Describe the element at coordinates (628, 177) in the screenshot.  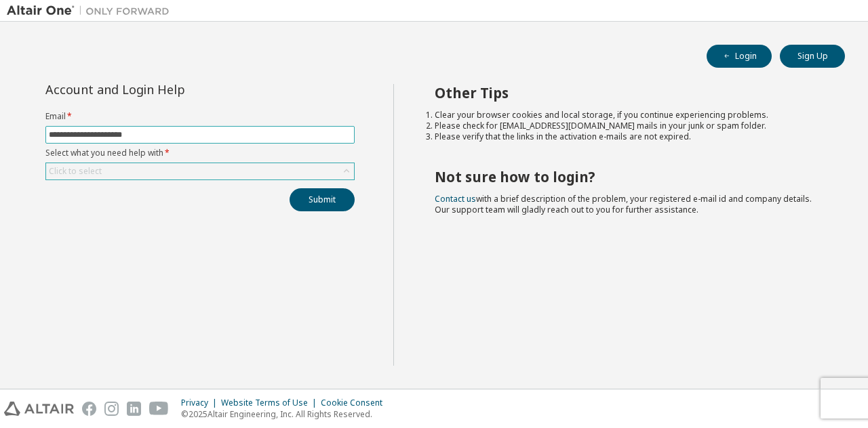
I see `h2: Not sure how to login?` at that location.